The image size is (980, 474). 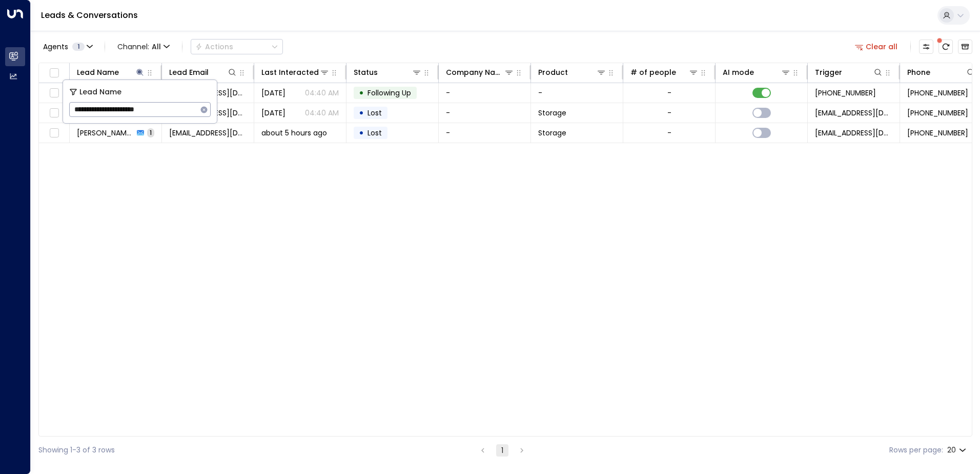 I want to click on span: There are new threads available. Refresh the grid to view the latest updates., so click(x=946, y=47).